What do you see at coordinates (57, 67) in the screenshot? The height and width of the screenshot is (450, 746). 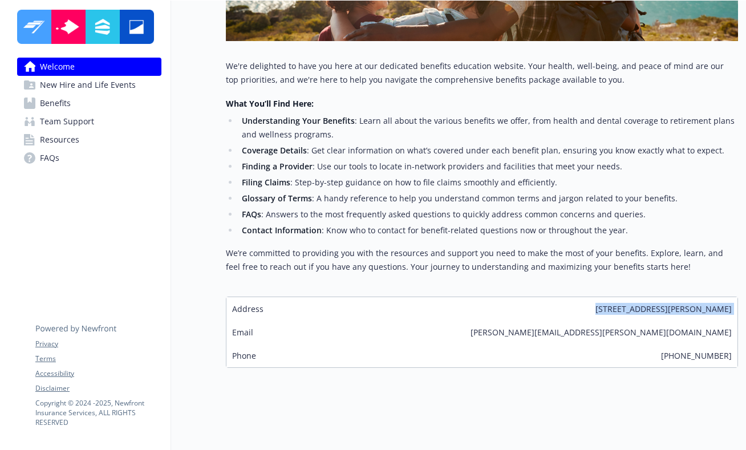 I see `span: Welcome` at bounding box center [57, 67].